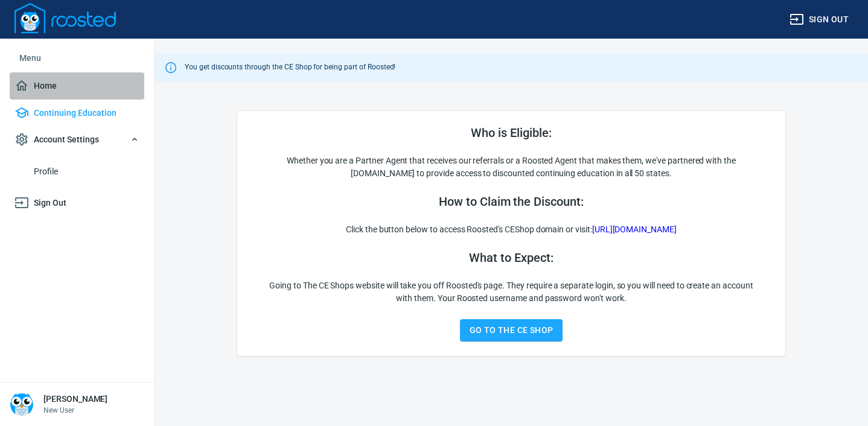  Describe the element at coordinates (86, 171) in the screenshot. I see `span: Profile` at that location.